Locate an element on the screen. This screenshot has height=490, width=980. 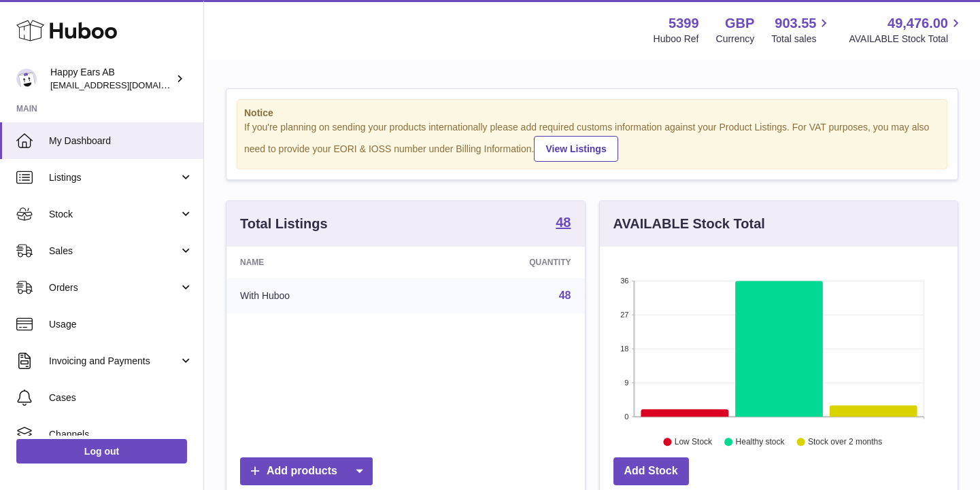
h3: AVAILABLE Stock Total is located at coordinates (689, 224).